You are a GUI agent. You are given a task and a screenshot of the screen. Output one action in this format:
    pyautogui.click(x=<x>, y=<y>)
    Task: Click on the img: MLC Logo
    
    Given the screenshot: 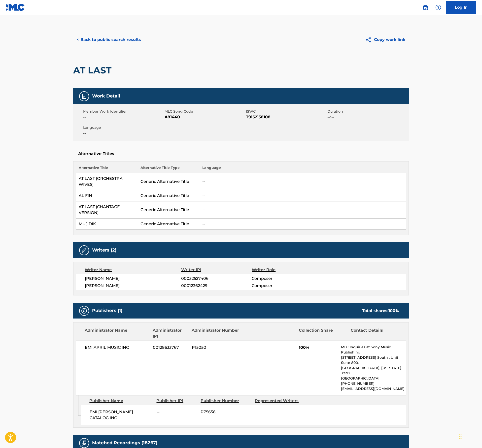 What is the action you would take?
    pyautogui.click(x=16, y=7)
    